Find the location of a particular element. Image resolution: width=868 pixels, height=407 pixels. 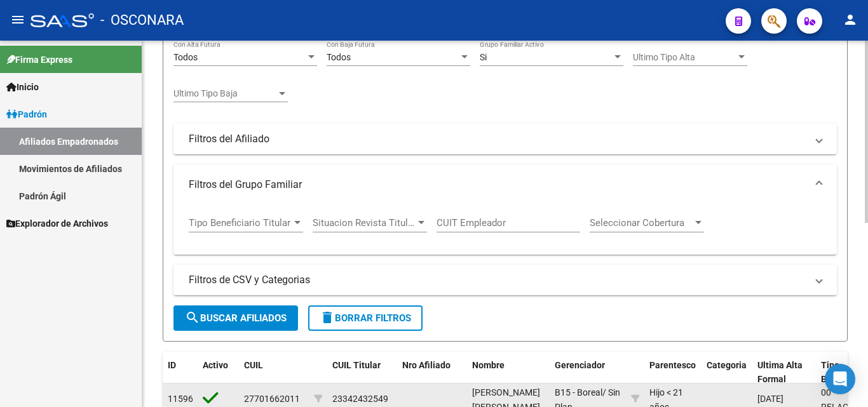

datatable-header-cell: Ultima Alta Formal is located at coordinates (784, 373).